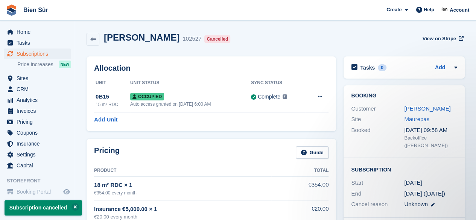  What do you see at coordinates (416, 204) in the screenshot?
I see `span: Unknown` at bounding box center [416, 204].